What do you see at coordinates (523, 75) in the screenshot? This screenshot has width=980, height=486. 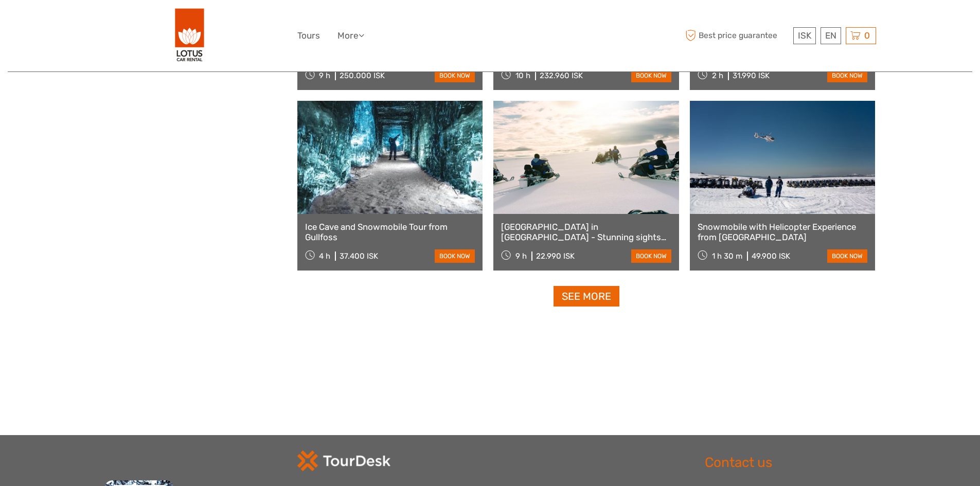 I see `span: 10 h` at bounding box center [523, 75].